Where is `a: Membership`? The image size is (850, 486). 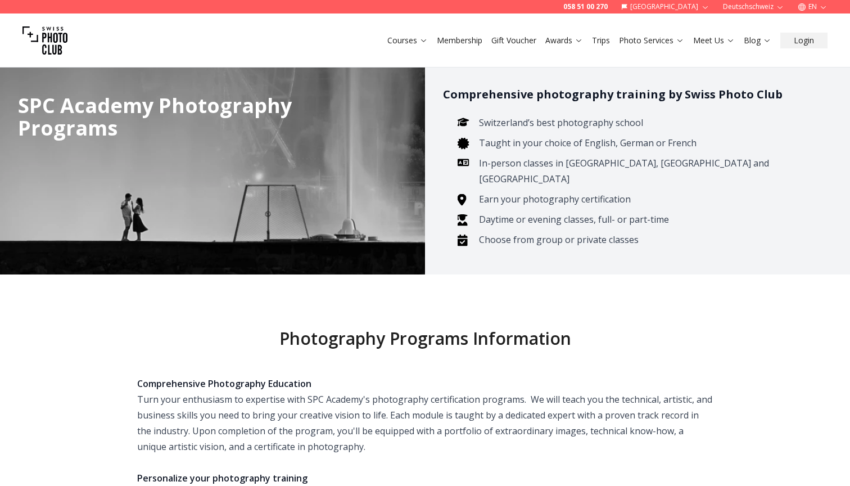 a: Membership is located at coordinates (459, 40).